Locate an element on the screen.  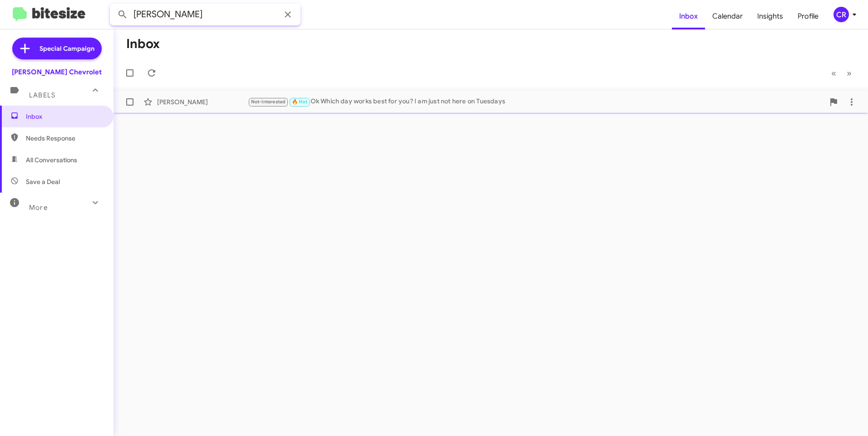
span: Labels is located at coordinates (42, 95).